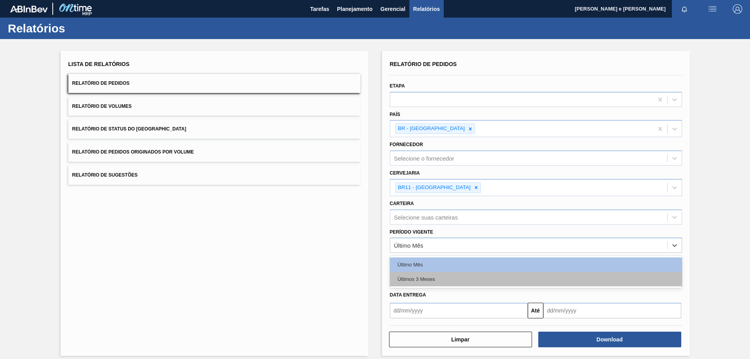  What do you see at coordinates (610, 339) in the screenshot?
I see `button: Download` at bounding box center [610, 339].